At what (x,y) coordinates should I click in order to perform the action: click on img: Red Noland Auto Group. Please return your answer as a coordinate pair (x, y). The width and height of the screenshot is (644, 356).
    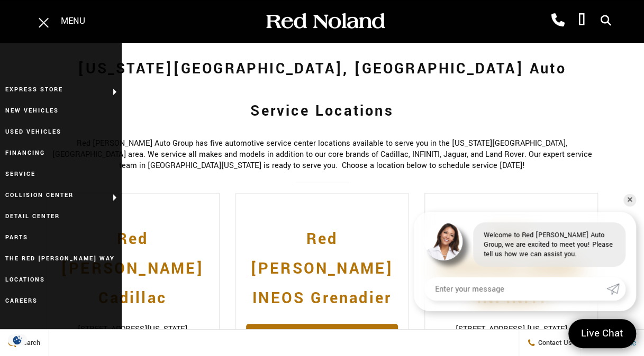
    Looking at the image, I should click on (325, 21).